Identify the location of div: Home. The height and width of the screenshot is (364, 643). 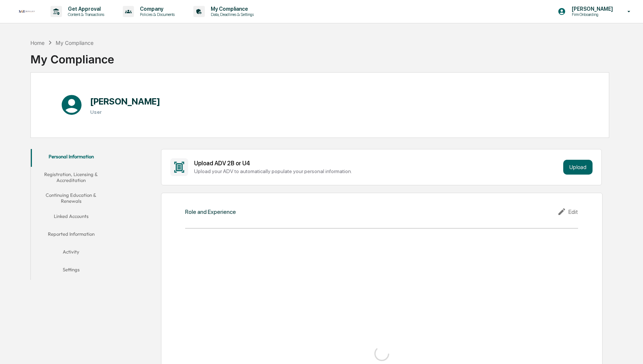
(38, 43).